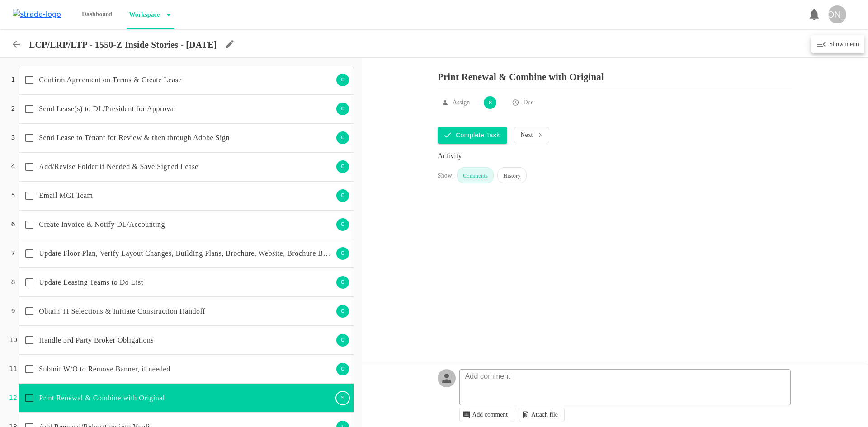 The image size is (868, 427). What do you see at coordinates (186, 341) in the screenshot?
I see `p: Handle 3rd Party Broker Obligations` at bounding box center [186, 341].